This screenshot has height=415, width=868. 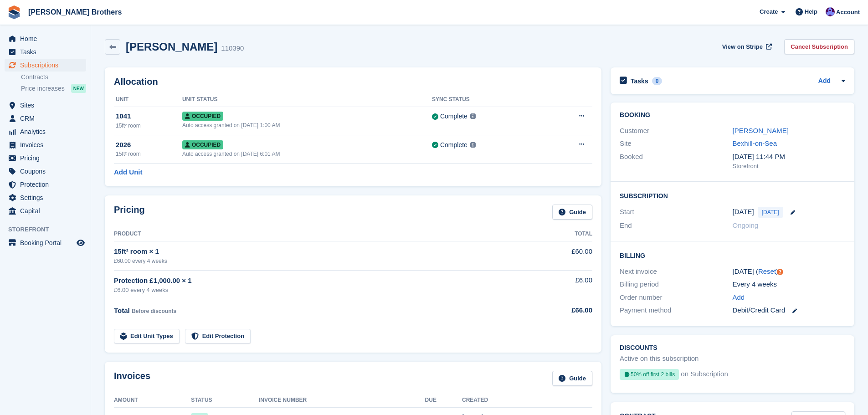 I want to click on span: Settings, so click(x=47, y=198).